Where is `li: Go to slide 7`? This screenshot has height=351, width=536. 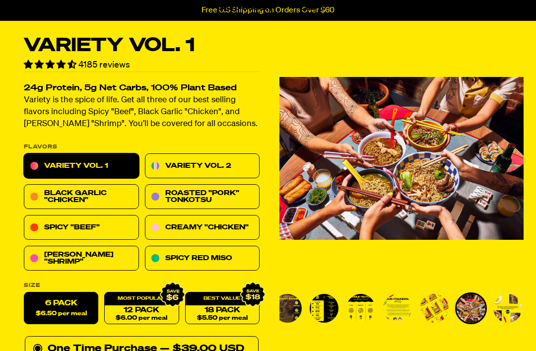 li: Go to slide 7 is located at coordinates (471, 308).